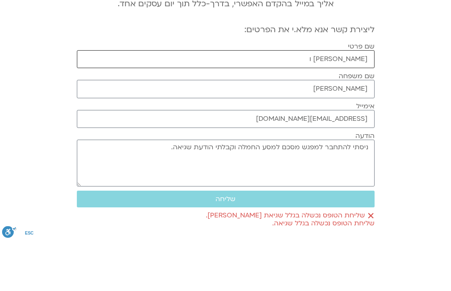 The image size is (451, 291). What do you see at coordinates (356, 126) in the screenshot?
I see `label: שם משפחה` at bounding box center [356, 126].